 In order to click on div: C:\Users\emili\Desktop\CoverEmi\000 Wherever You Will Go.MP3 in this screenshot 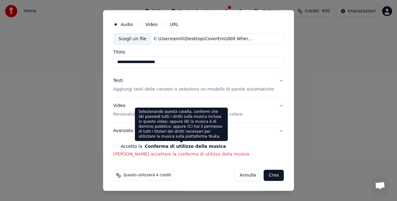, I will do `click(204, 39)`.